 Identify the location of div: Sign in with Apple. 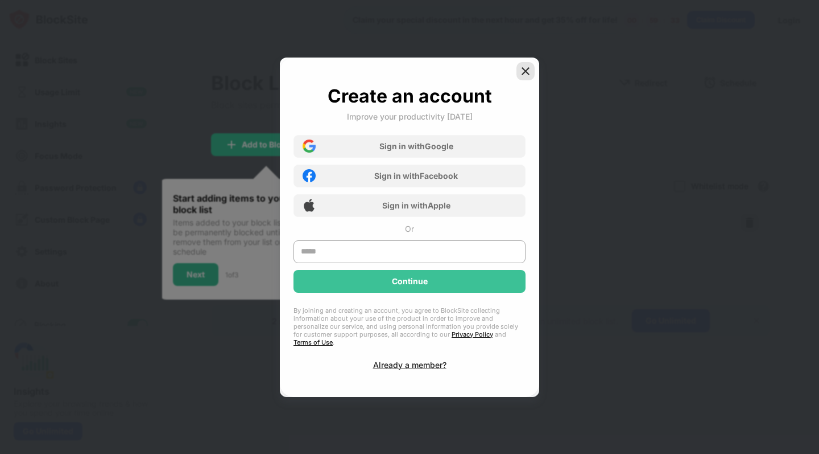
(417, 205).